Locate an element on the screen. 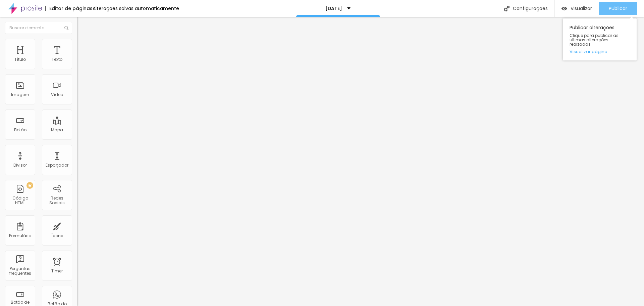  a: Visualizar página is located at coordinates (600, 51).